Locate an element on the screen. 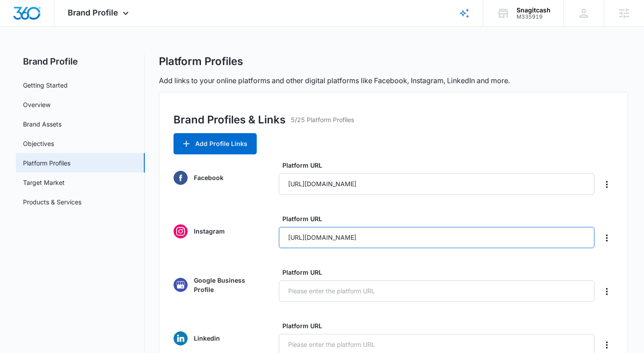  p: Instagram is located at coordinates (210, 231).